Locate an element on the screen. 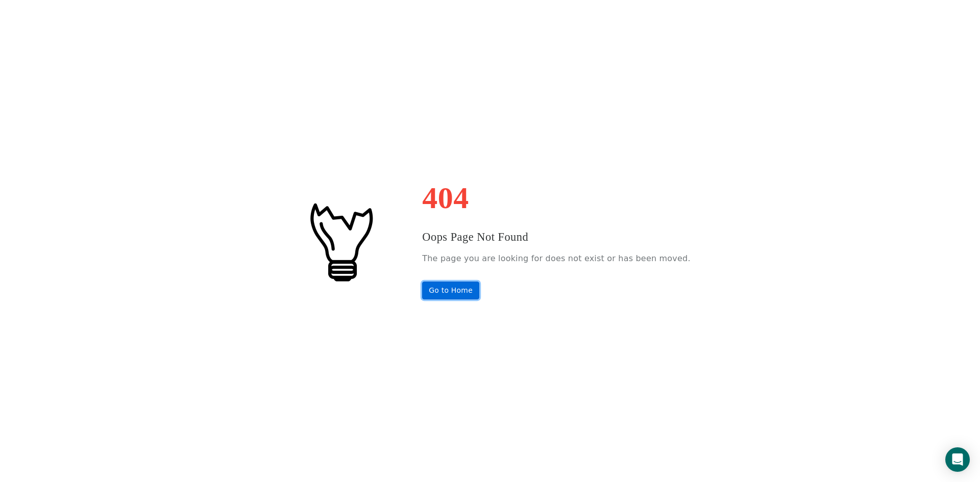 This screenshot has height=482, width=980. h1: 404 is located at coordinates (556, 198).